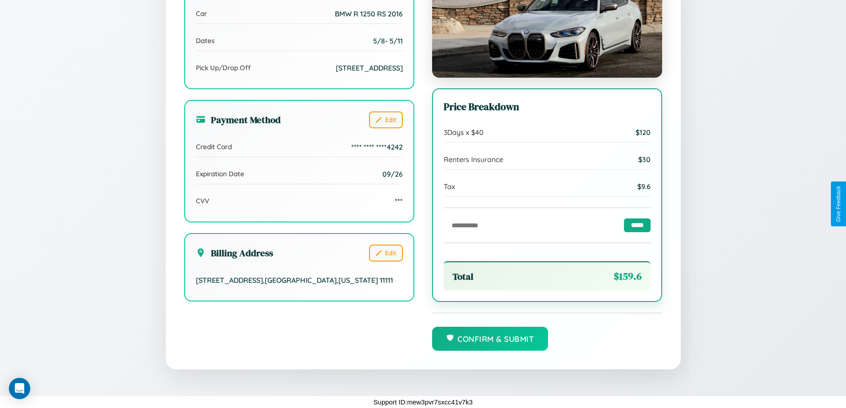 This screenshot has width=846, height=408. I want to click on span: Car, so click(201, 13).